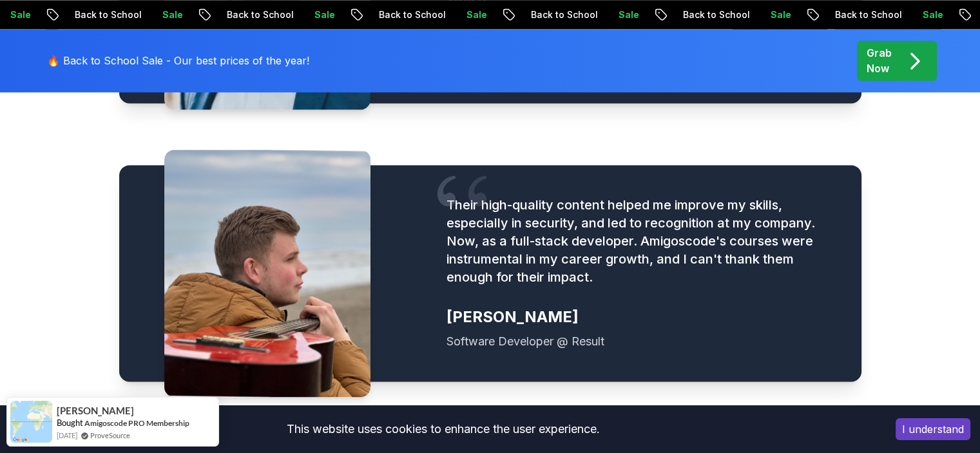 This screenshot has width=980, height=453. Describe the element at coordinates (110, 435) in the screenshot. I see `a: ProveSource` at that location.